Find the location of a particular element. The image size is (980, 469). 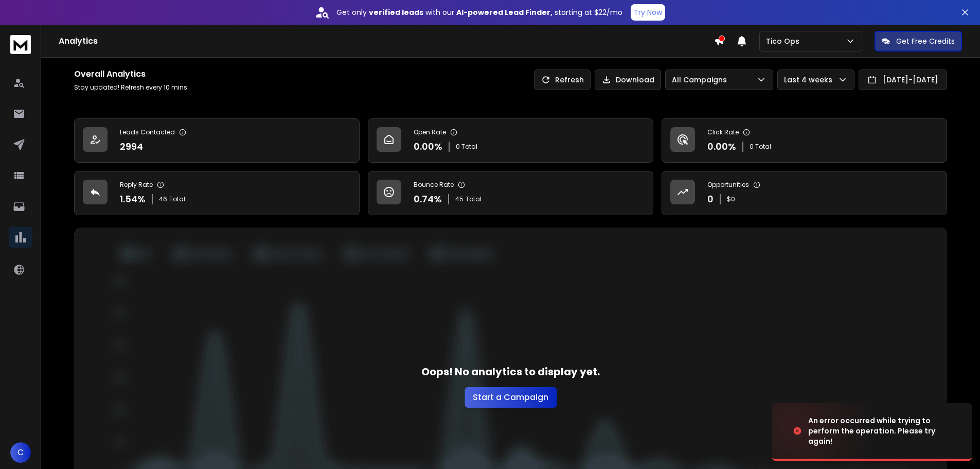

p: Last 4 weeks is located at coordinates (811, 79).